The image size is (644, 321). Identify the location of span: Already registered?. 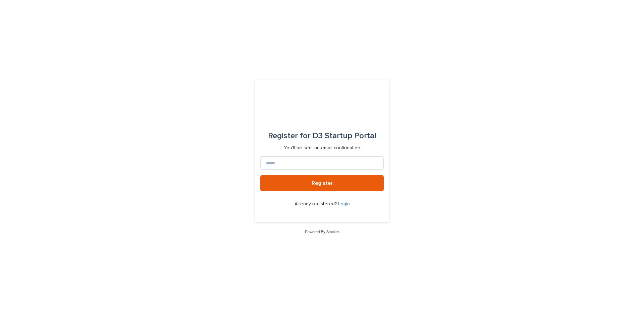
(316, 204).